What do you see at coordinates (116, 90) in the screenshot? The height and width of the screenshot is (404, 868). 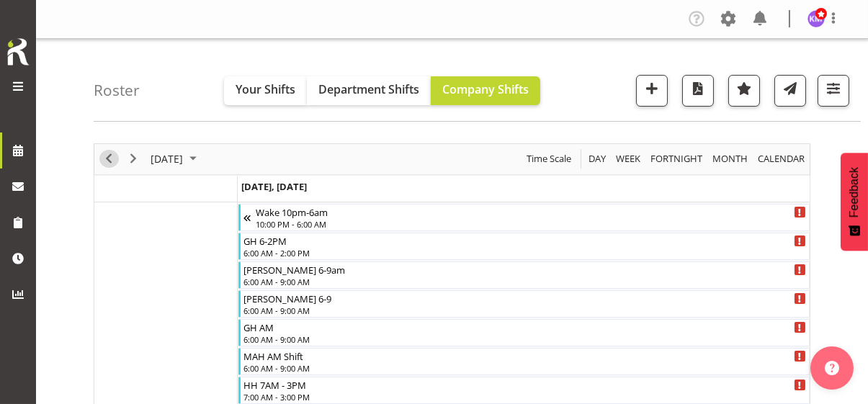 I see `h4: Roster` at bounding box center [116, 90].